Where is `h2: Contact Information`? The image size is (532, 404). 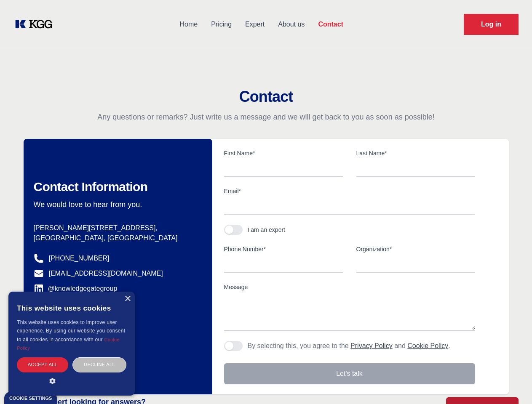
h2: Contact Information is located at coordinates (116, 187).